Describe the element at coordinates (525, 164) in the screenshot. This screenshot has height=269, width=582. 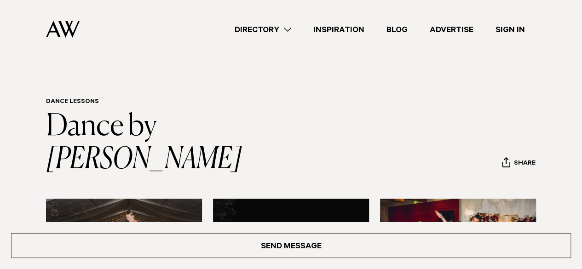
I see `span: Share` at that location.